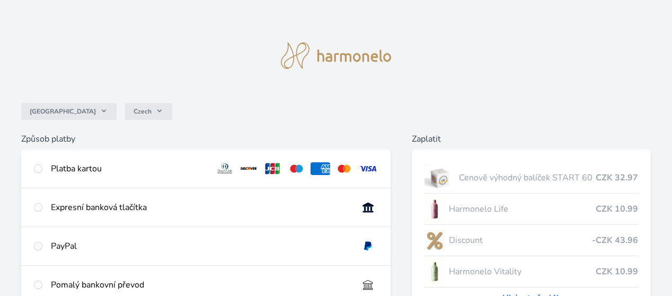  What do you see at coordinates (527, 177) in the screenshot?
I see `span: Cenově výhodný balíček START 60` at bounding box center [527, 177].